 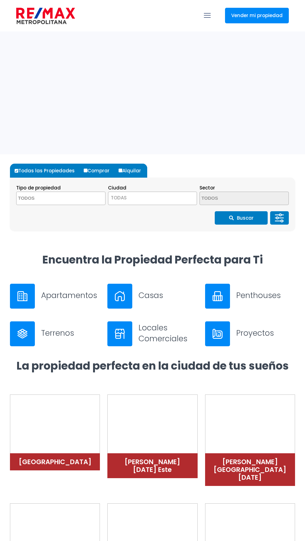 I want to click on a: Vender mi propiedad, so click(x=257, y=16).